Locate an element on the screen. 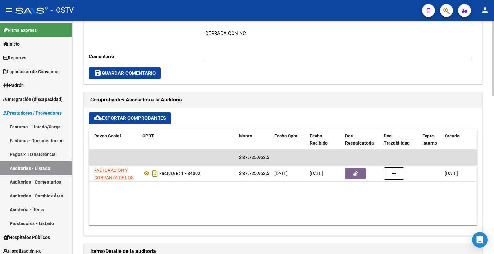 The image size is (494, 254). datatable-header-cell: Doc Trazabilidad is located at coordinates (400, 140).